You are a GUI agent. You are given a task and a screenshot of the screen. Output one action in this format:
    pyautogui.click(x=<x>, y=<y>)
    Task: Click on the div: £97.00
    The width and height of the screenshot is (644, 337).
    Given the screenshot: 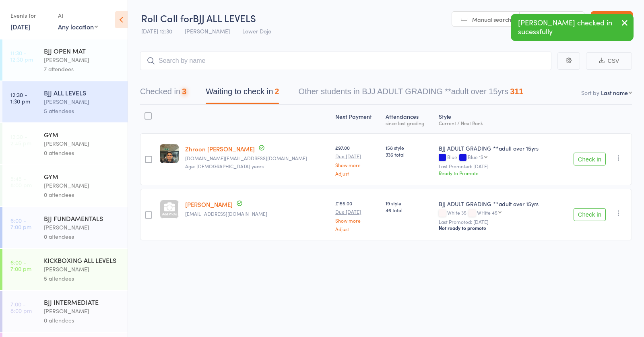 What is the action you would take?
    pyautogui.click(x=357, y=160)
    